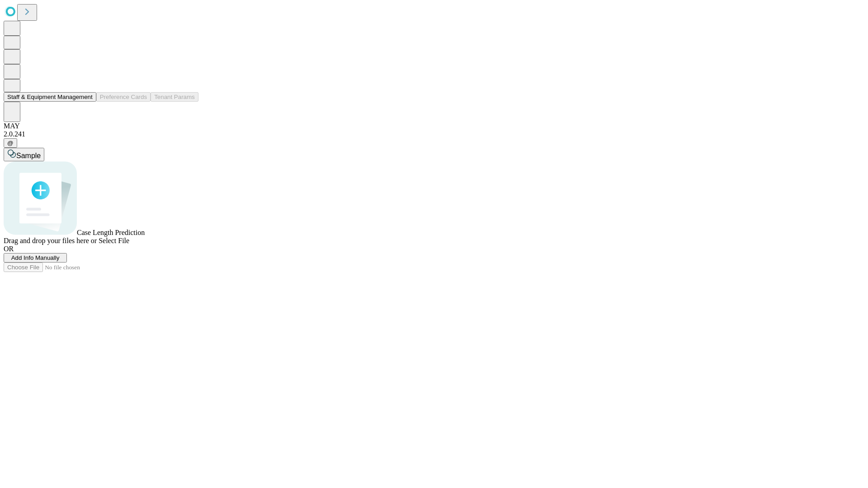  What do you see at coordinates (35, 257) in the screenshot?
I see `button: Add Info Manually` at bounding box center [35, 257].